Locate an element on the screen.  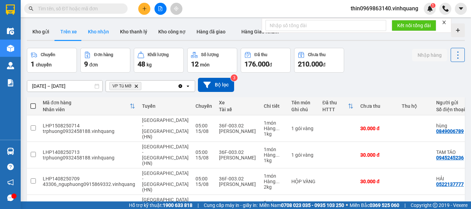
span: 9 is located at coordinates (86, 64).